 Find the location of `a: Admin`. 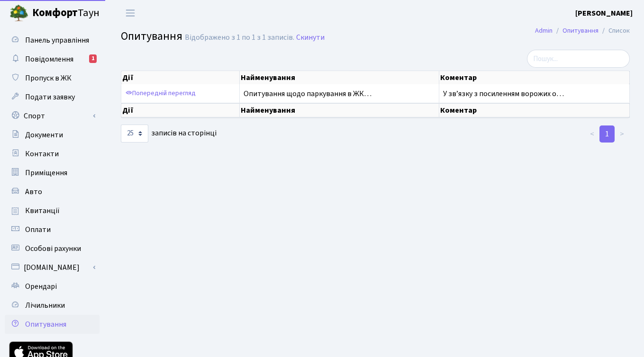

a: Admin is located at coordinates (543, 31).